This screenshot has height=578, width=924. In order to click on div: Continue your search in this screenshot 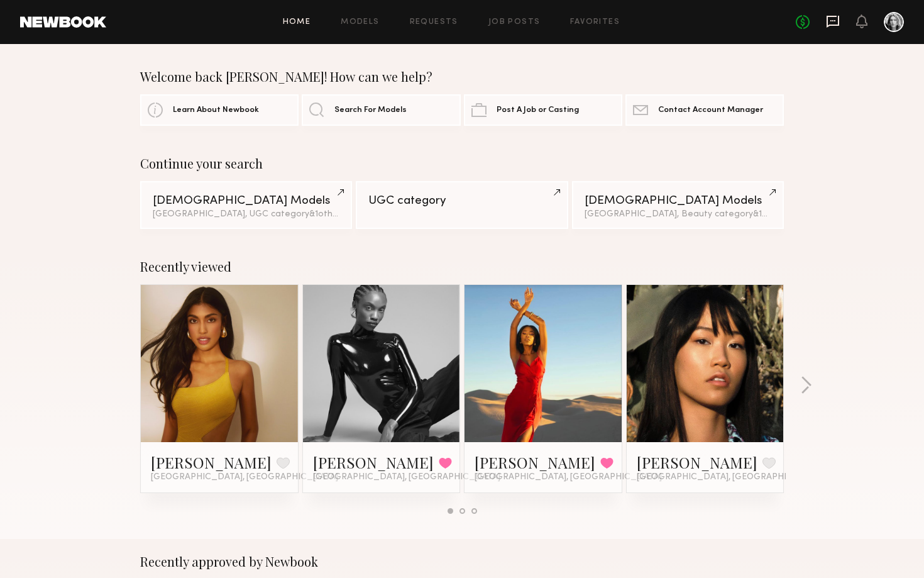, I will do `click(462, 163)`.